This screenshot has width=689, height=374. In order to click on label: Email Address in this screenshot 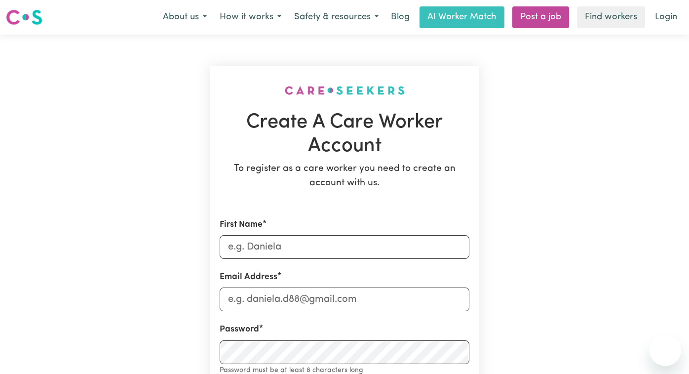, I will do `click(248, 277)`.